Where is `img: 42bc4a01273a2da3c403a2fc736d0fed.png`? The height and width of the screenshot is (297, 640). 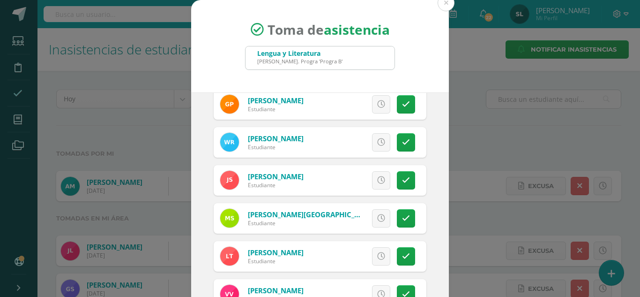 img: 42bc4a01273a2da3c403a2fc736d0fed.png is located at coordinates (230, 142).